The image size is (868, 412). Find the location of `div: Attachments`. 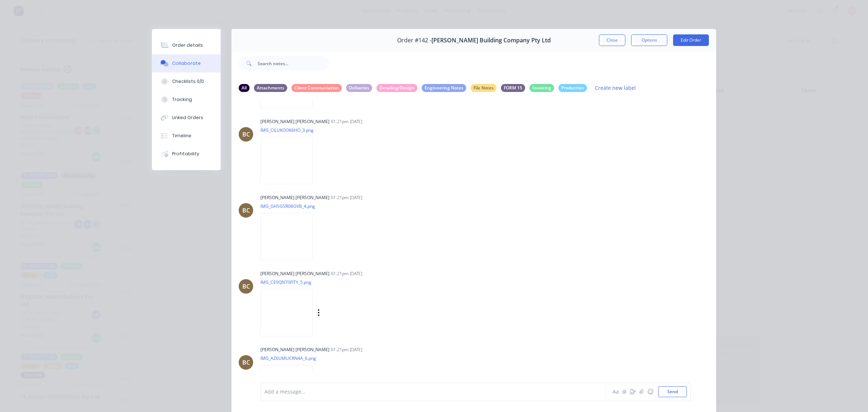

div: Attachments is located at coordinates (271, 88).